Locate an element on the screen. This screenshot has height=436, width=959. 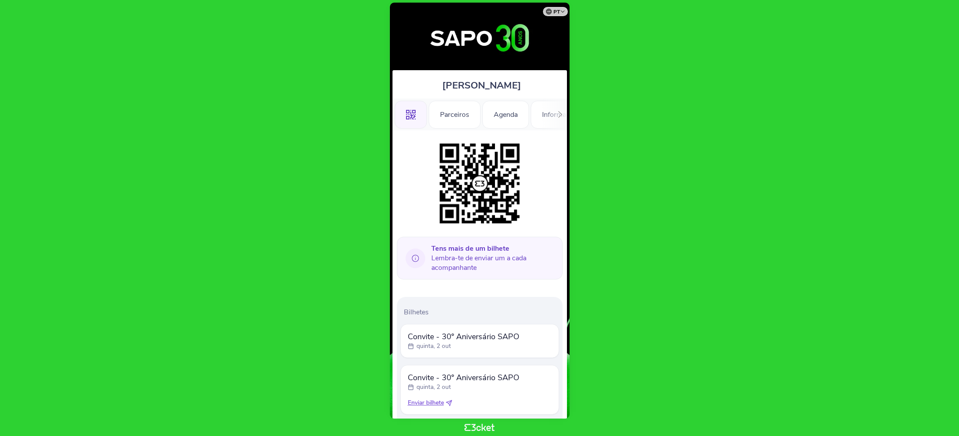
a: Agenda is located at coordinates (505, 114).